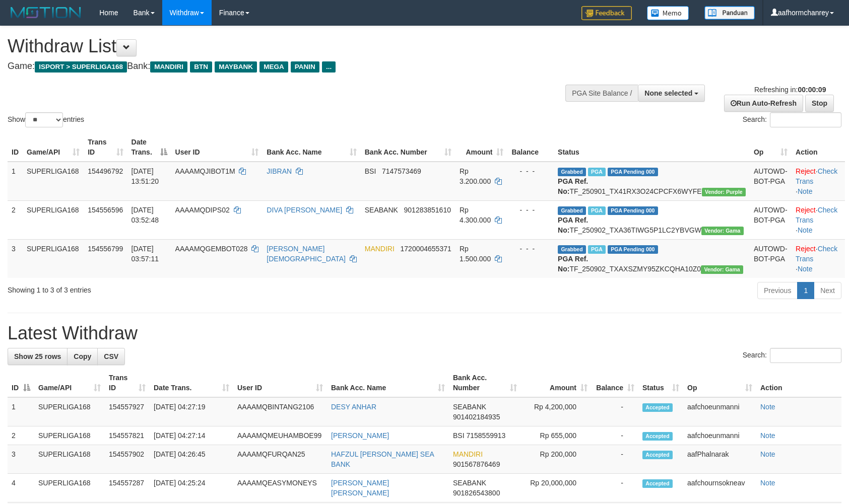 The height and width of the screenshot is (504, 849). Describe the element at coordinates (556, 382) in the screenshot. I see `th: Amount: activate to sort column ascending` at that location.